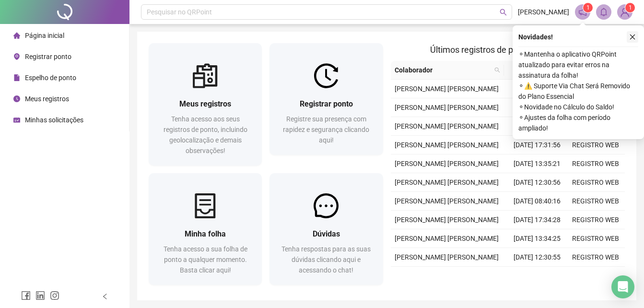 The width and height of the screenshot is (644, 308). What do you see at coordinates (105, 296) in the screenshot?
I see `span: left` at bounding box center [105, 296].